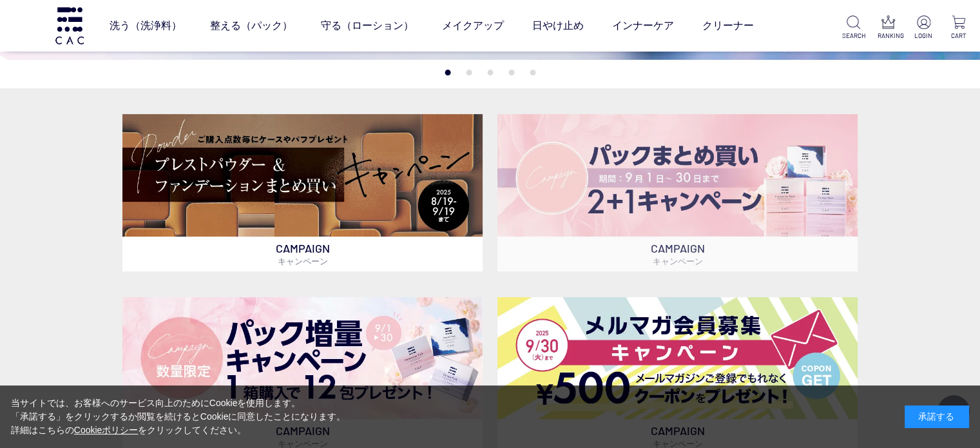 The height and width of the screenshot is (448, 980). What do you see at coordinates (888, 28) in the screenshot?
I see `a: RANKING` at bounding box center [888, 28].